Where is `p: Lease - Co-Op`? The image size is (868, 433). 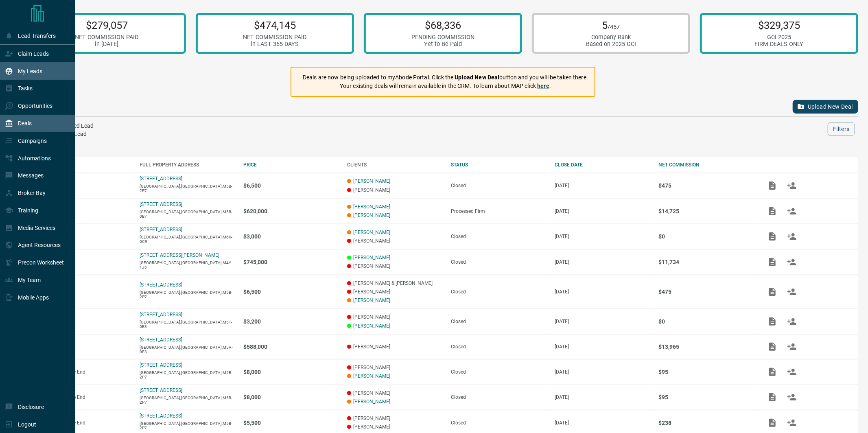 p: Lease - Co-Op is located at coordinates (83, 322).